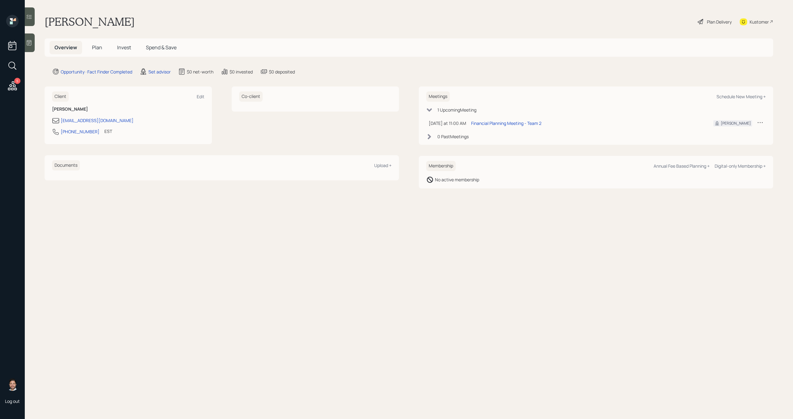 Image resolution: width=793 pixels, height=419 pixels. What do you see at coordinates (251, 96) in the screenshot?
I see `h6: Co-client` at bounding box center [251, 96].